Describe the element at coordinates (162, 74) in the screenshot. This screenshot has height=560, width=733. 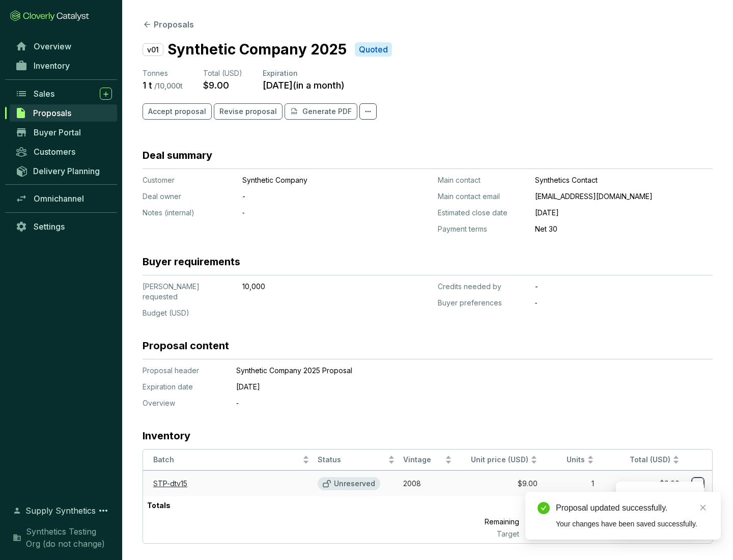
I see `p: Tonnes` at that location.